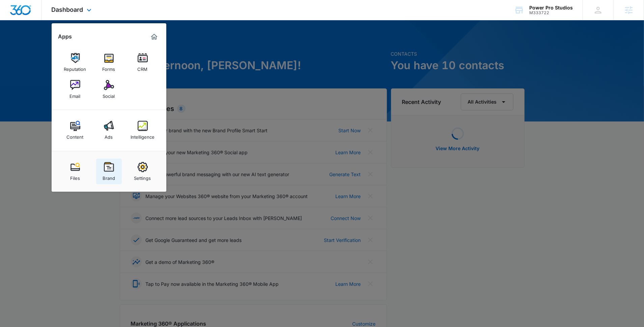 The image size is (644, 327). Describe the element at coordinates (109, 171) in the screenshot. I see `a: Brand` at that location.